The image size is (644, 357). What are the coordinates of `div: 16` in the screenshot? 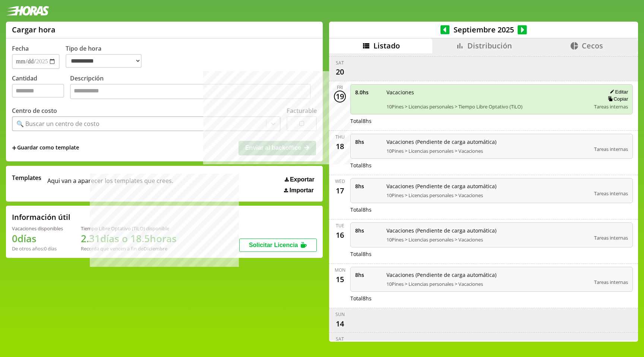 It's located at (340, 235).